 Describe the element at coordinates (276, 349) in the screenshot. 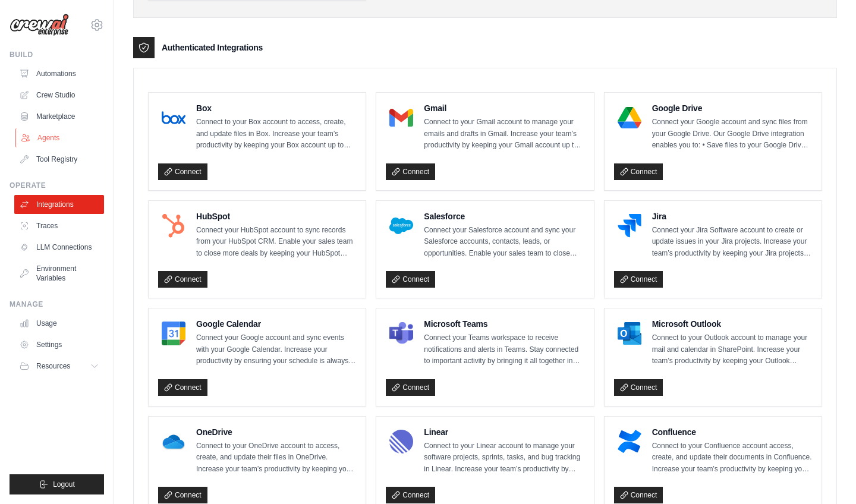

I see `p: Connect your Google account and sync events with your Google Calendar. Increase your productivity...` at that location.